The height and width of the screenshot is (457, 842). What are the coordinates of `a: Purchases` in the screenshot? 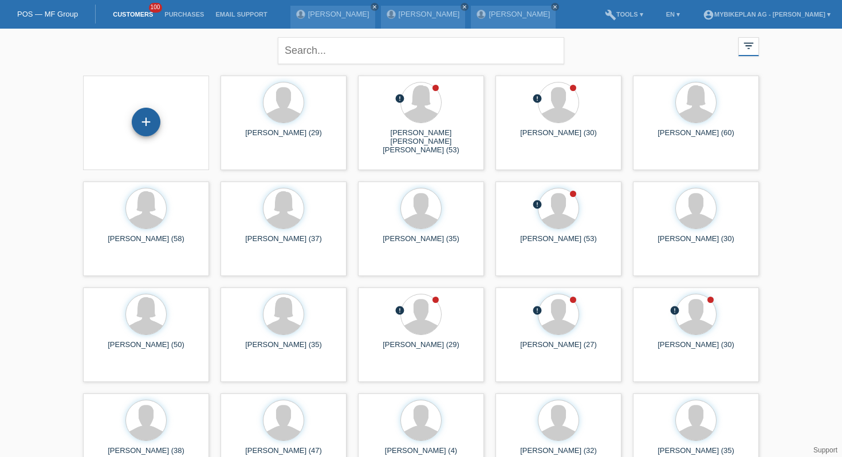 It's located at (184, 14).